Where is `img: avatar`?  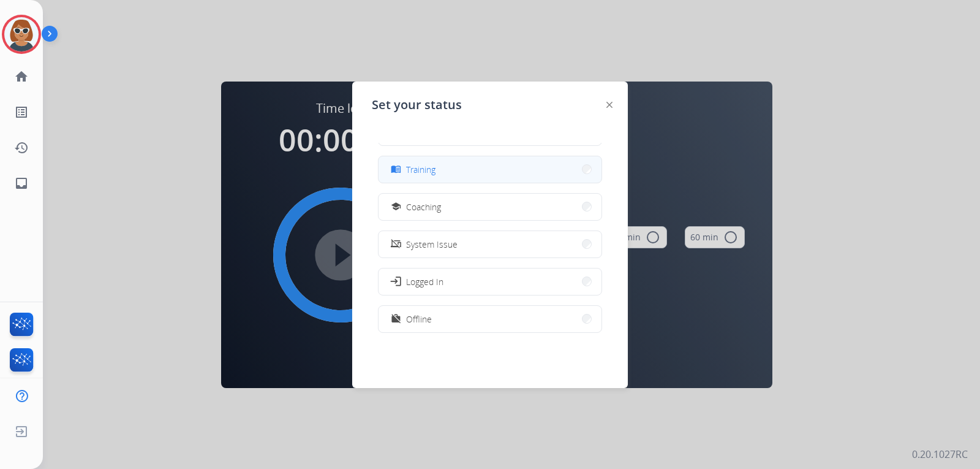 img: avatar is located at coordinates (22, 34).